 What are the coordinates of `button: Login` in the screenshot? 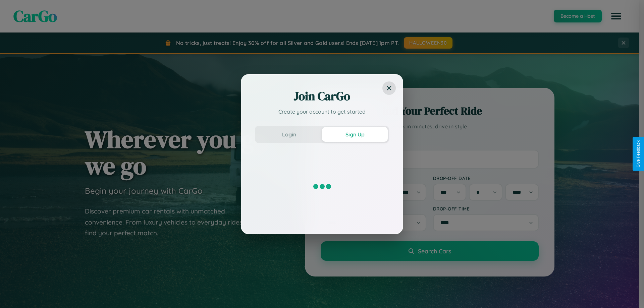 It's located at (289, 134).